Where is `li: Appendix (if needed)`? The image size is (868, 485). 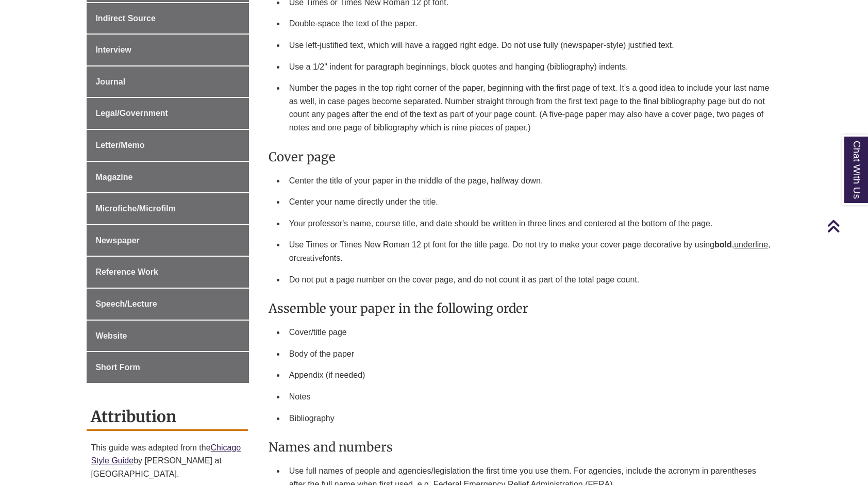
li: Appendix (if needed) is located at coordinates (531, 375).